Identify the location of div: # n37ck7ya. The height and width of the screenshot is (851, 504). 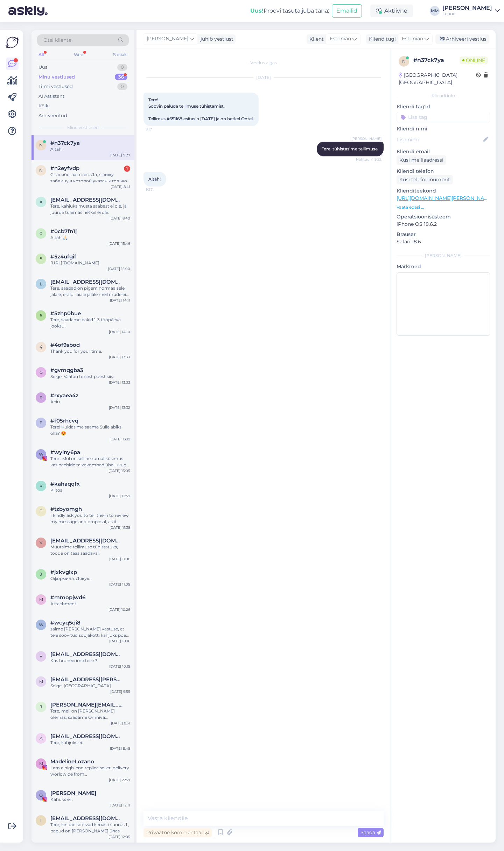
(437, 60).